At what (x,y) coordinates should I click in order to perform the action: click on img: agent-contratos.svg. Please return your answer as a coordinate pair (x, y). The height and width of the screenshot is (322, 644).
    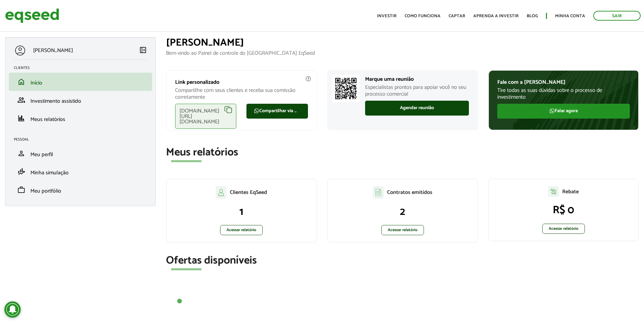
    Looking at the image, I should click on (378, 192).